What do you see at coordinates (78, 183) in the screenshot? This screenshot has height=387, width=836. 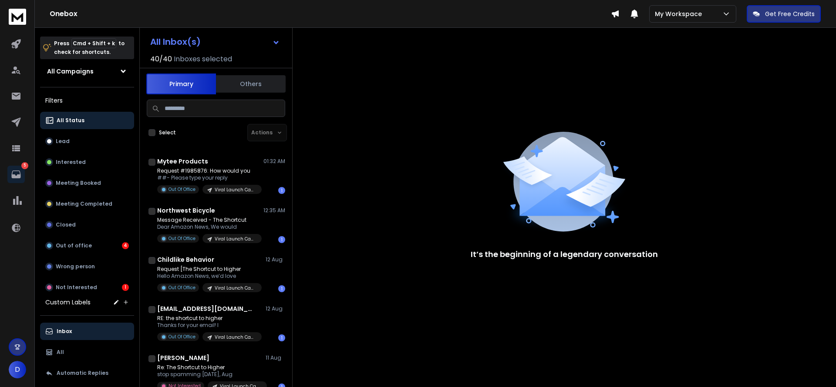 I see `p: Meeting Booked` at bounding box center [78, 183].